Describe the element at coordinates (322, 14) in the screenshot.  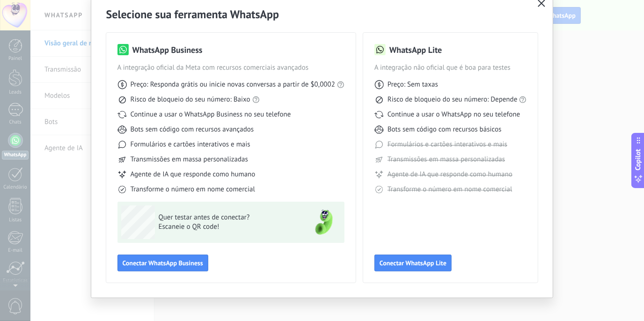
I see `h2: Selecione sua ferramenta WhatsApp` at that location.